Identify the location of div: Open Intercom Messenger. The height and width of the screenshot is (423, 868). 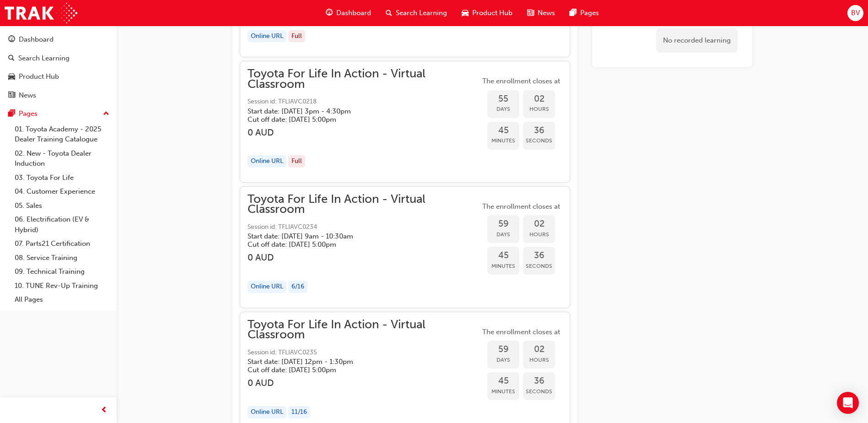
(848, 403).